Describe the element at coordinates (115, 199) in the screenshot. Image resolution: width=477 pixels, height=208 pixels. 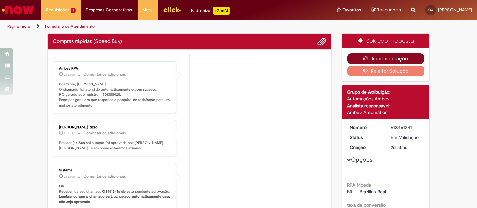
I see `b: Lembrando que o chamado será cancelado automaticamente caso não seja aprovado.` at that location.